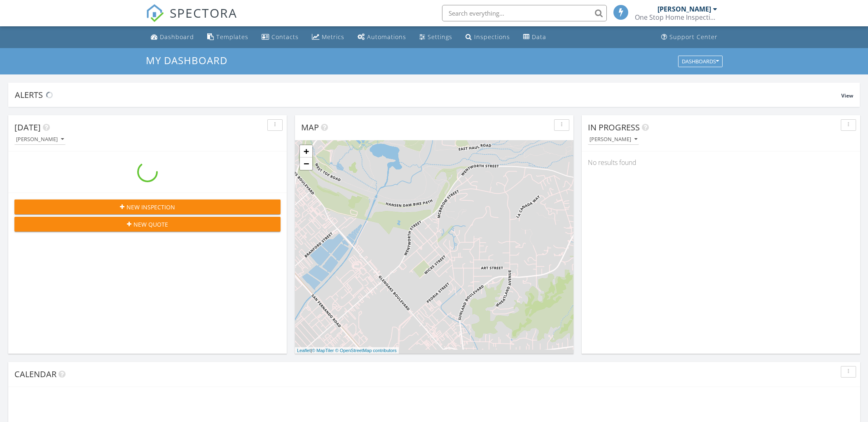 Image resolution: width=868 pixels, height=422 pixels. I want to click on span: Map, so click(310, 127).